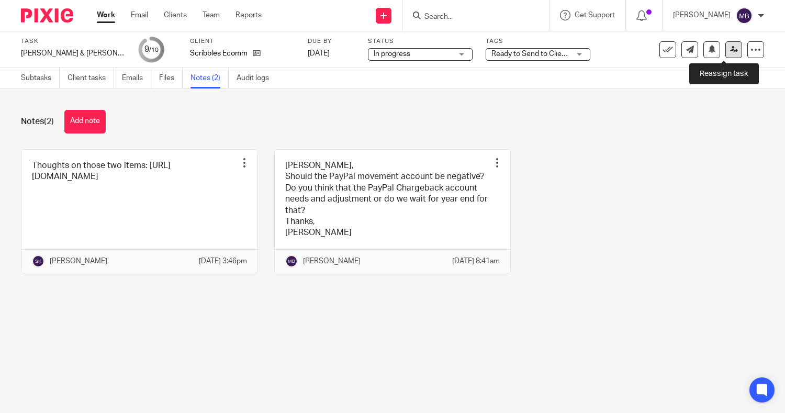 The width and height of the screenshot is (785, 413). Describe the element at coordinates (219, 53) in the screenshot. I see `p: Scribbles Ecomm` at that location.